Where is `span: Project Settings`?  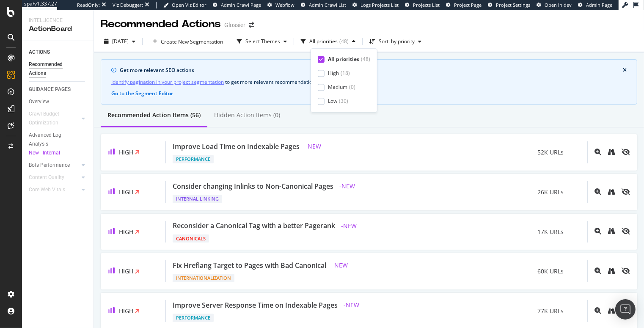 span: Project Settings is located at coordinates (513, 5).